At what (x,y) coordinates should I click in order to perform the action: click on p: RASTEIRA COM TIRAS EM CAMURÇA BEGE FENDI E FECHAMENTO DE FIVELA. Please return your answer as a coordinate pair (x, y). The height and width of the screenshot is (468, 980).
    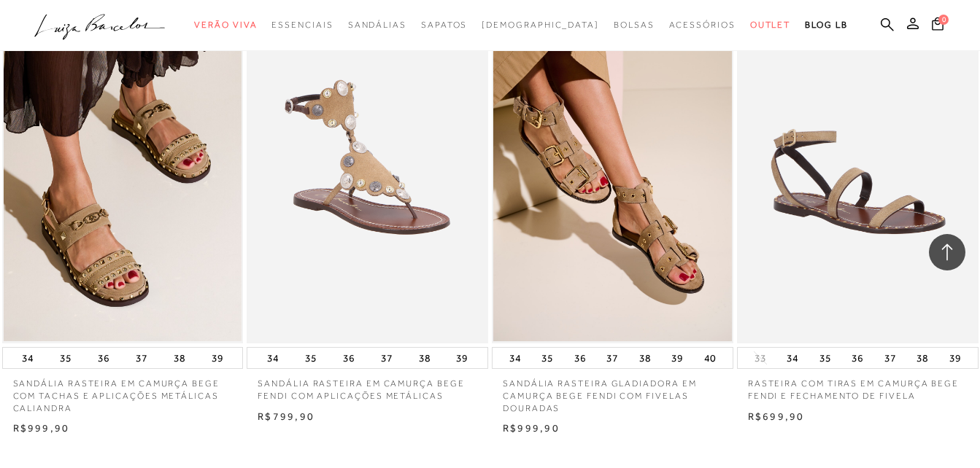
    Looking at the image, I should click on (857, 386).